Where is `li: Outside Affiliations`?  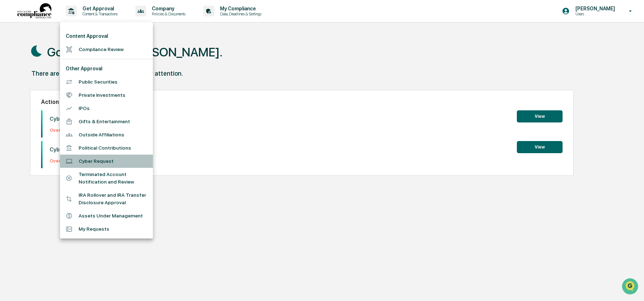 li: Outside Affiliations is located at coordinates (106, 134).